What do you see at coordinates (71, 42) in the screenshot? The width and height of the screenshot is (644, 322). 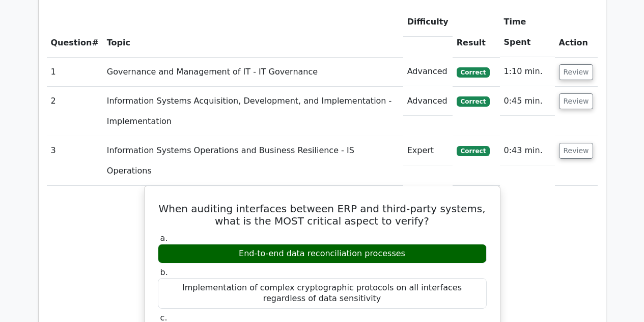 I see `span: Question` at bounding box center [71, 42].